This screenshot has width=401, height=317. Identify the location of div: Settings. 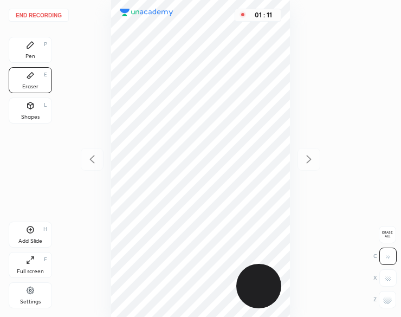
(30, 302).